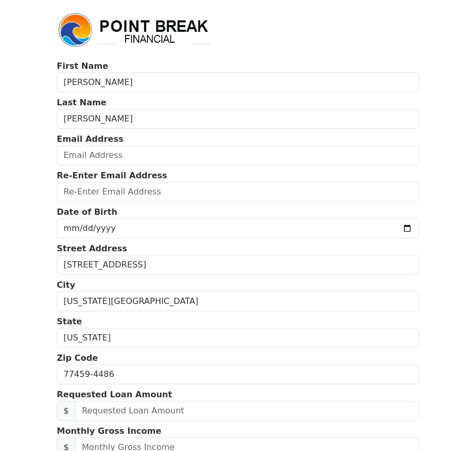 This screenshot has height=451, width=476. Describe the element at coordinates (135, 30) in the screenshot. I see `img: logo.png` at that location.